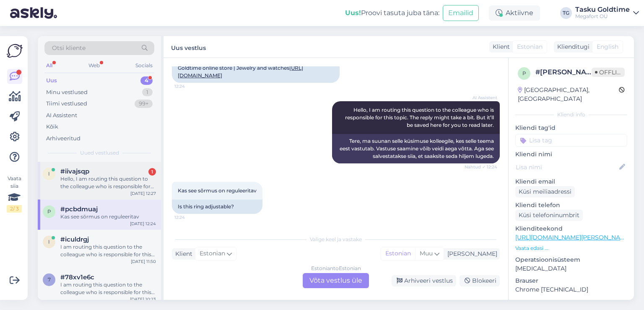 The image size is (644, 310). I want to click on span: English, so click(607, 47).